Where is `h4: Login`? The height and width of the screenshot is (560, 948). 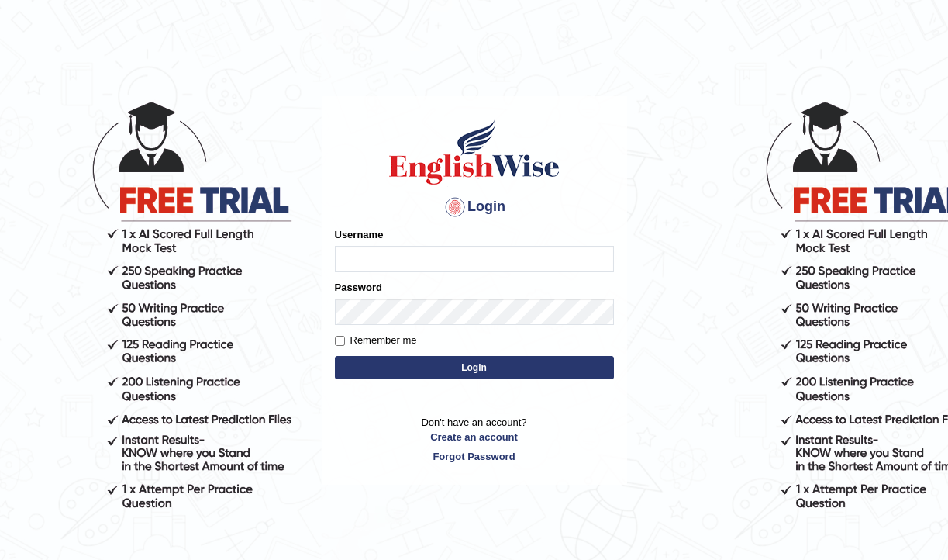
h4: Login is located at coordinates (474, 207).